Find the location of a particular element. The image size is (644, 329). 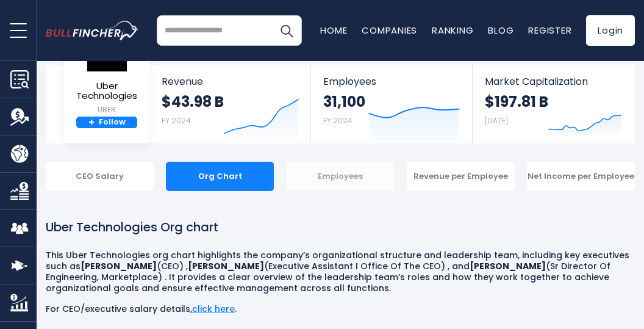

img: bullfincher logo is located at coordinates (92, 31).